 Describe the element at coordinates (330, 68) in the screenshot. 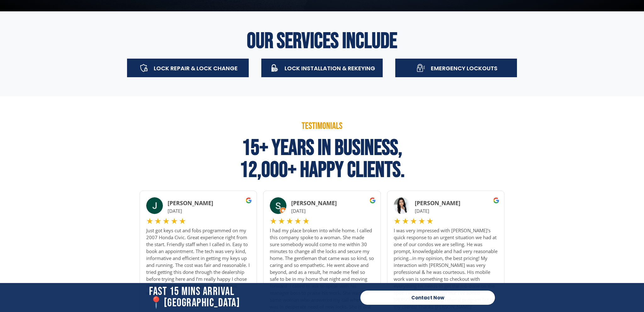

I see `span: Lock Installation & Rekeying` at that location.